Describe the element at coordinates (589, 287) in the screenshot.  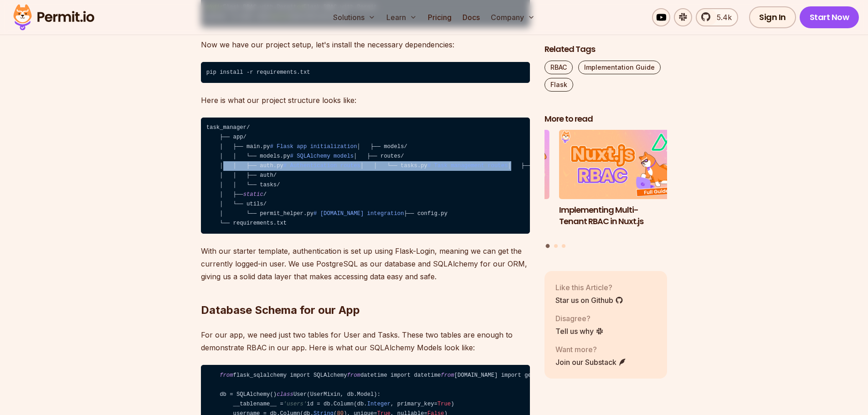
I see `p: Like this Article?` at that location.